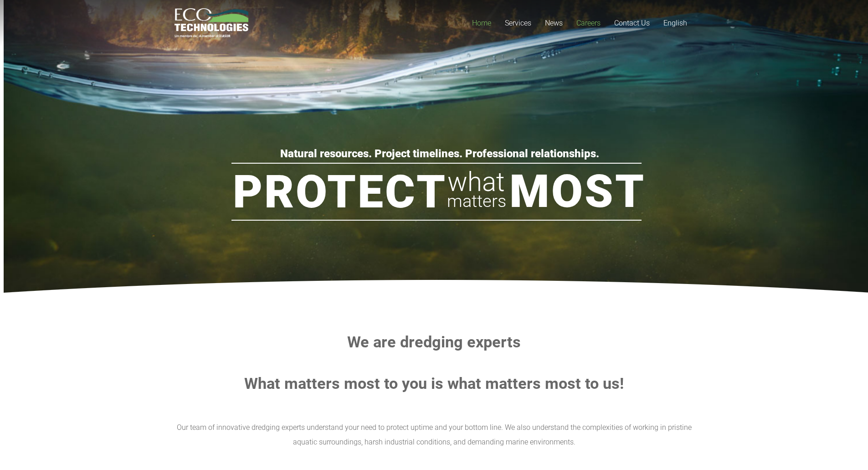  What do you see at coordinates (477, 201) in the screenshot?
I see `rs-layer: matters` at bounding box center [477, 201].